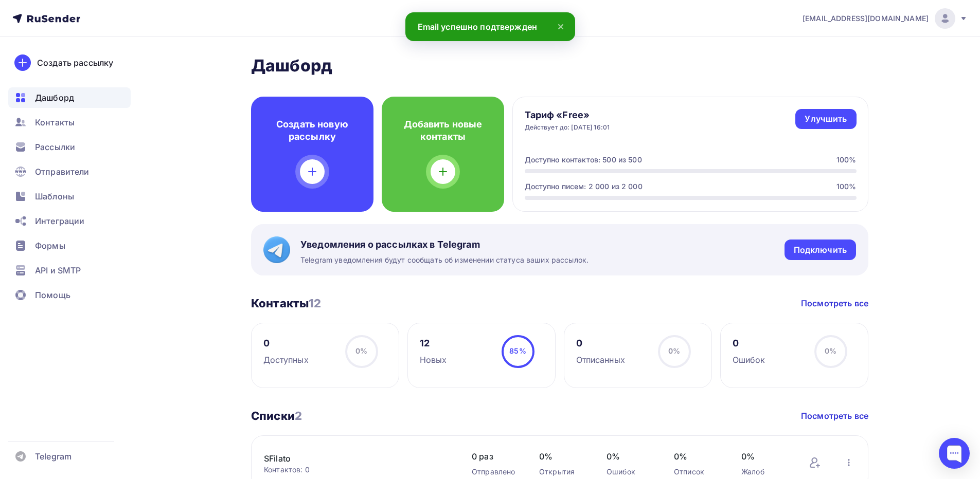 The width and height of the screenshot is (980, 479). I want to click on span: Рассылки, so click(55, 147).